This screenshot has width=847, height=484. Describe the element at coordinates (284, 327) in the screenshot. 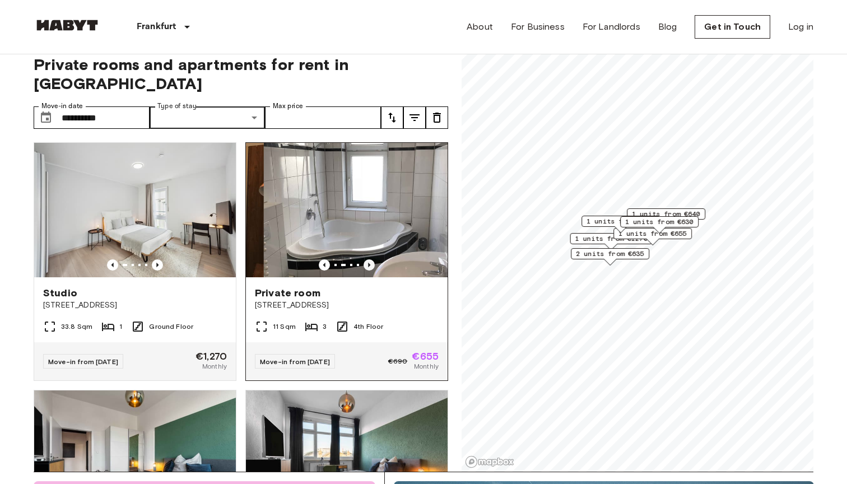

I see `span: 11 Sqm` at that location.